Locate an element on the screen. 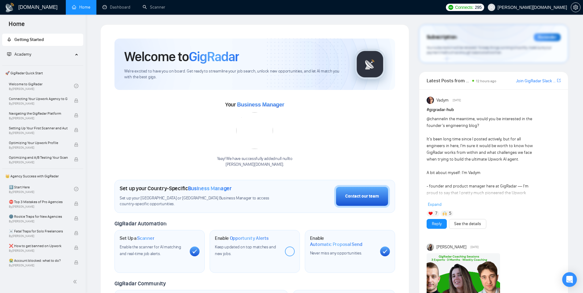 The image size is (583, 293). span: 295 is located at coordinates (478, 7).